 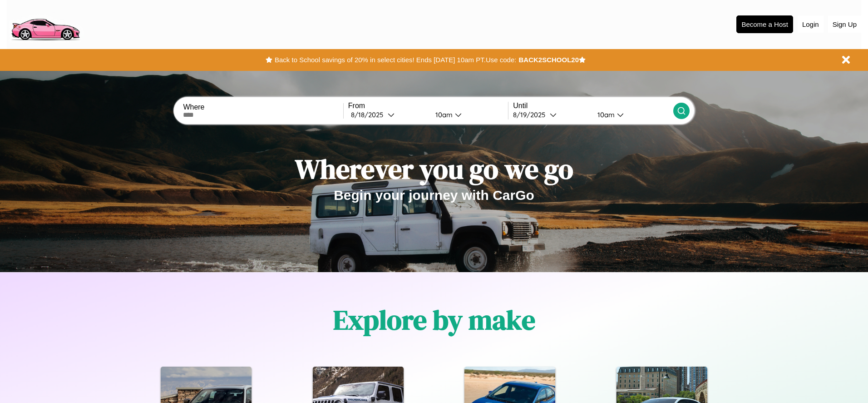 I want to click on div: 8 / 19 / 2025, so click(x=531, y=114).